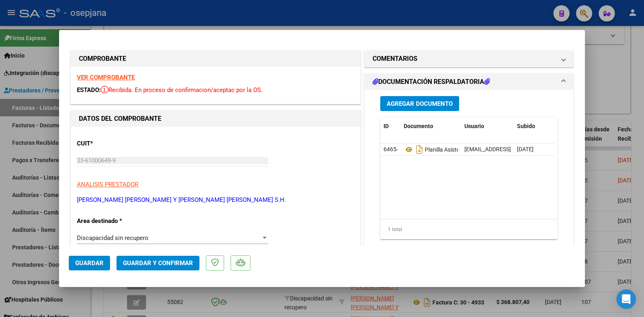 The height and width of the screenshot is (317, 644). Describe the element at coordinates (90, 263) in the screenshot. I see `button: Guardar` at that location.